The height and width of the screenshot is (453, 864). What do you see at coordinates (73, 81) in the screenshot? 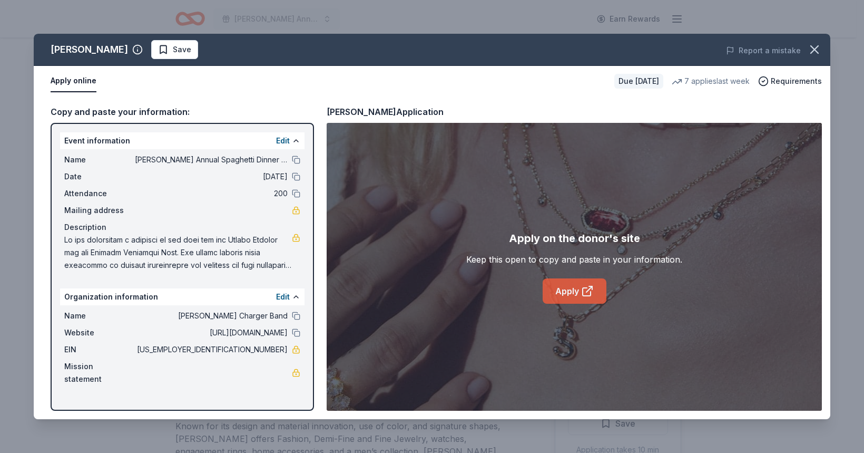
I see `button: Apply online` at bounding box center [73, 81].